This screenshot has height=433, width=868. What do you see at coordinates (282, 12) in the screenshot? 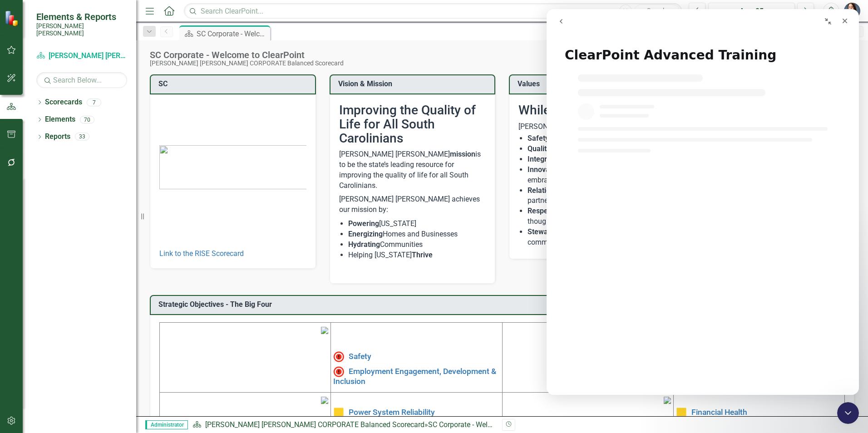
I see `button: Collapse window` at bounding box center [282, 12].